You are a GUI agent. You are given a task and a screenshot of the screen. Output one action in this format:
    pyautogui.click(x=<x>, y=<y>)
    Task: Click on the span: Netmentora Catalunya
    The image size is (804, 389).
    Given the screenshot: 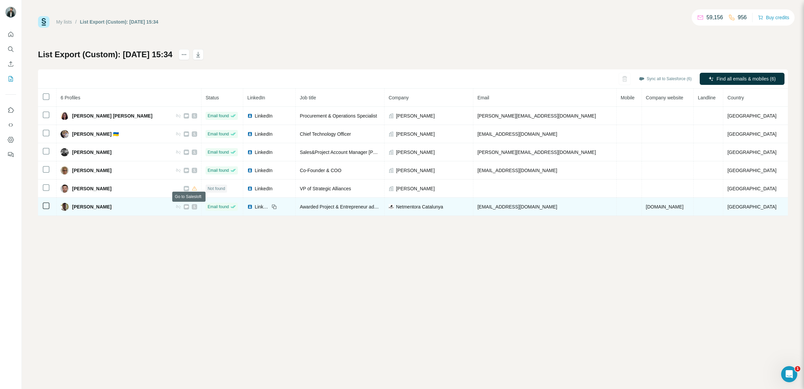 What is the action you would take?
    pyautogui.click(x=420, y=207)
    